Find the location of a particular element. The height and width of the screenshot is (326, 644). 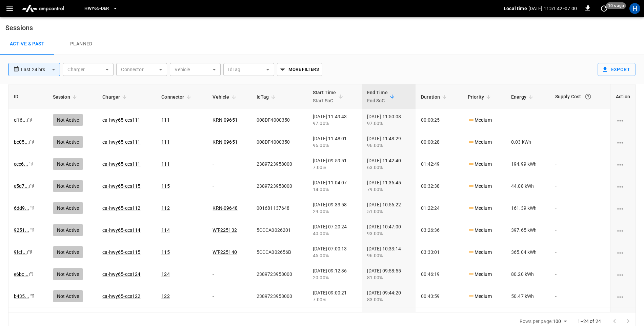

p: Local time is located at coordinates (516, 9).